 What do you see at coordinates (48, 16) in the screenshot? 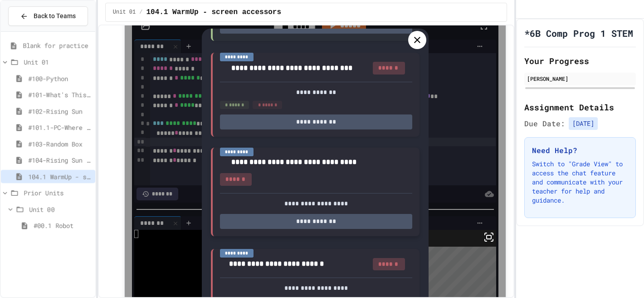
I see `button: Back to Teams` at bounding box center [48, 16].